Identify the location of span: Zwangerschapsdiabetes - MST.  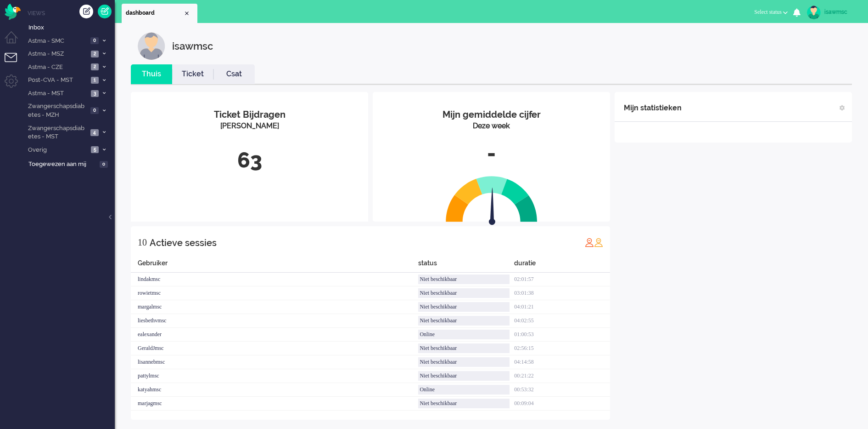
(57, 132).